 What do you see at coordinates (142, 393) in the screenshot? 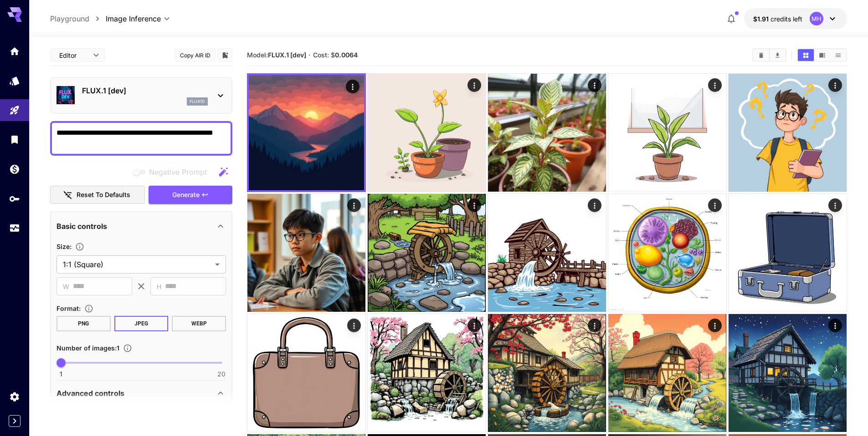
I see `div: Advanced controls` at bounding box center [142, 393].